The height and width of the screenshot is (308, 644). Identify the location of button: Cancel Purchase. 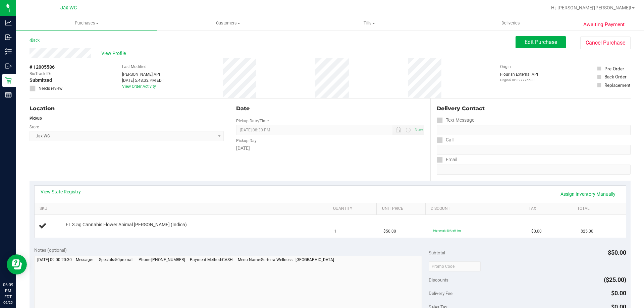
(606, 43).